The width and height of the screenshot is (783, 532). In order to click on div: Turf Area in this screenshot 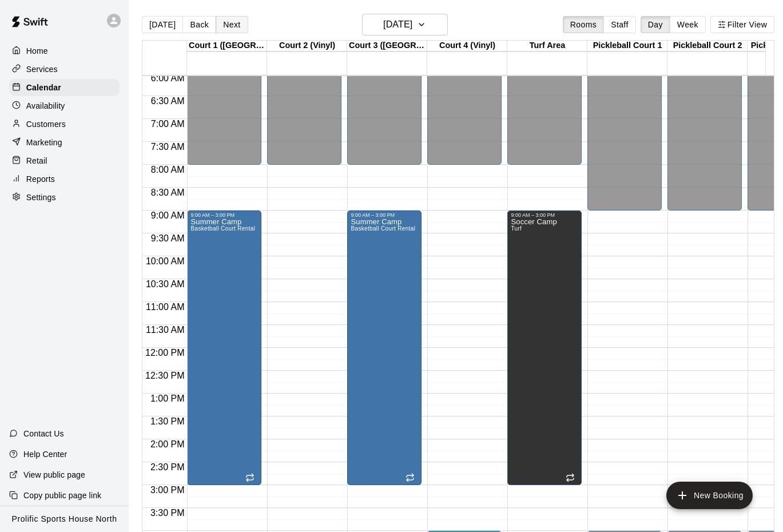, I will do `click(547, 46)`.